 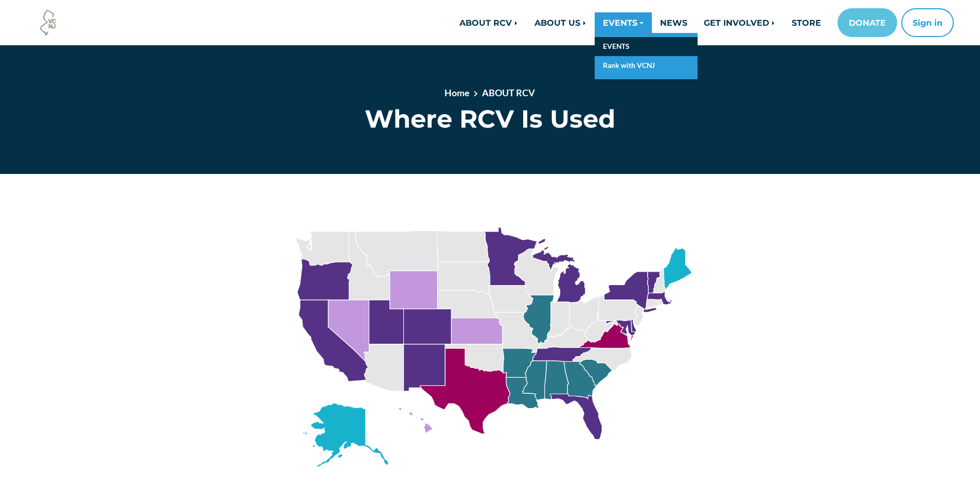 What do you see at coordinates (739, 23) in the screenshot?
I see `a: GET INVOLVED` at bounding box center [739, 23].